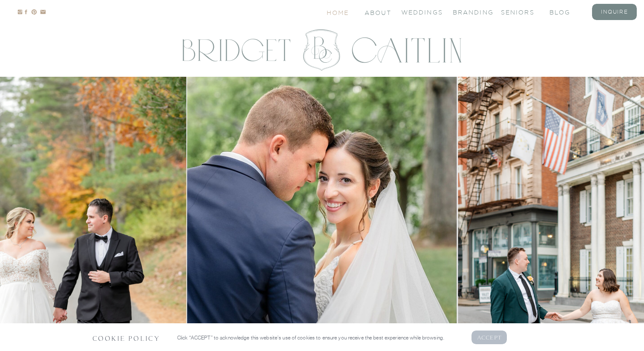  Describe the element at coordinates (518, 12) in the screenshot. I see `nav: seniors` at that location.